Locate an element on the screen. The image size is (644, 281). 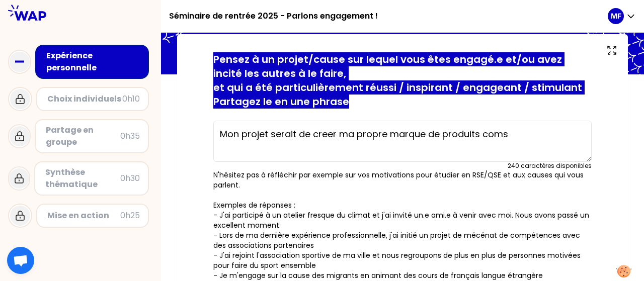
div: 0h25 is located at coordinates (129, 216).